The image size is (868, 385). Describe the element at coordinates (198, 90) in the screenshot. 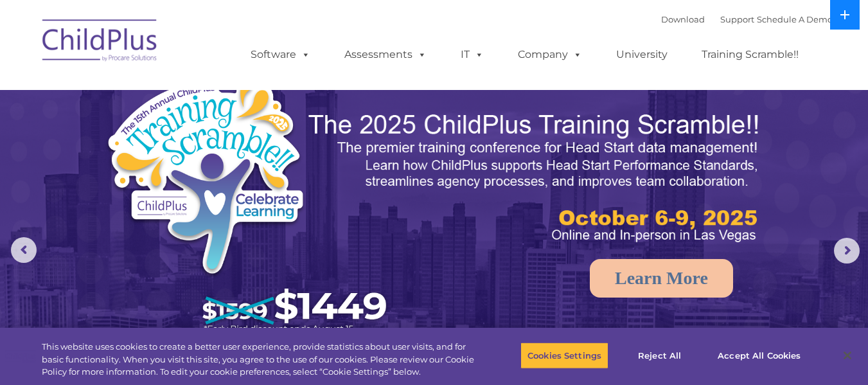

I see `span: Last name` at that location.